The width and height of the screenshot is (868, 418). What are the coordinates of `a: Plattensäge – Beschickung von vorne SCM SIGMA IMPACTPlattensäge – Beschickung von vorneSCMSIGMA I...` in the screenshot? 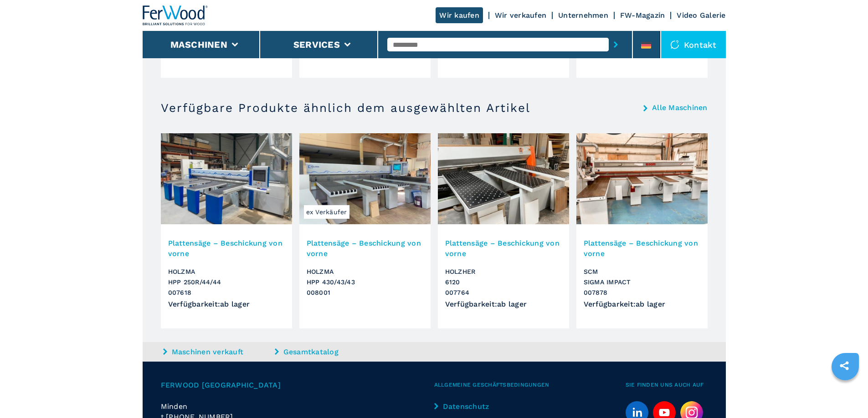 It's located at (642, 231).